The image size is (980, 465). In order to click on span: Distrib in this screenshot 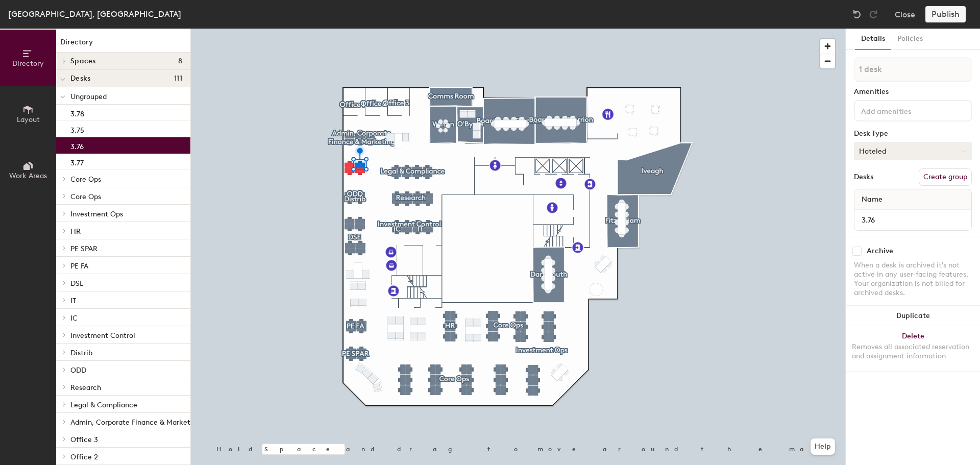, I will do `click(81, 353)`.